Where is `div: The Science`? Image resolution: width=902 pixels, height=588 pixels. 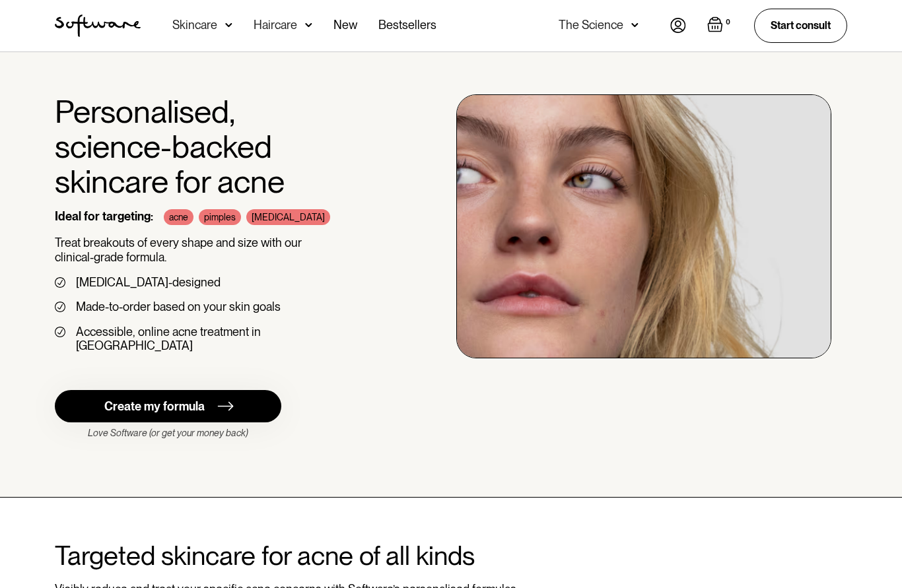 div: The Science is located at coordinates (591, 25).